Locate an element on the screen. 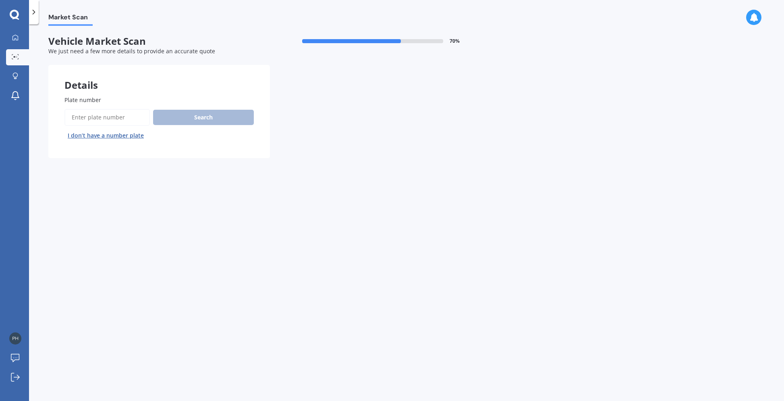 The image size is (784, 401). span: We just need a few more details to provide an accurate quote is located at coordinates (132, 51).